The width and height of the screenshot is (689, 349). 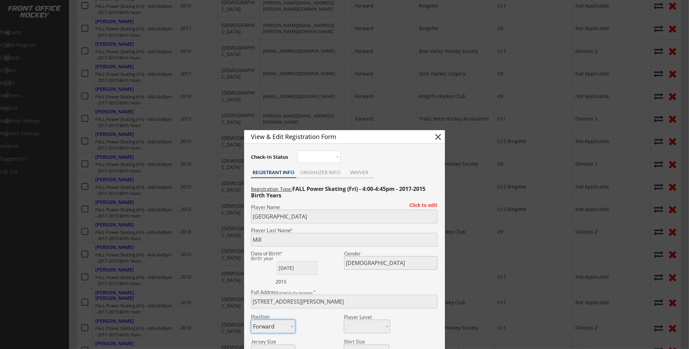 I want to click on div: Date of Birth, so click(x=273, y=253).